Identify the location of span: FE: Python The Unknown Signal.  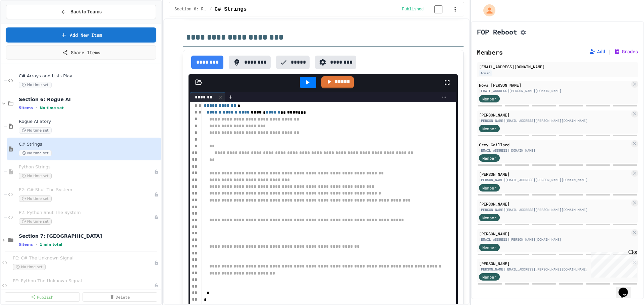
(83, 281).